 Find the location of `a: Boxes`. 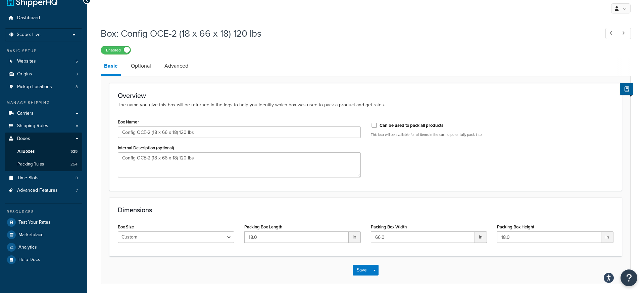

a: Boxes is located at coordinates (44, 139).